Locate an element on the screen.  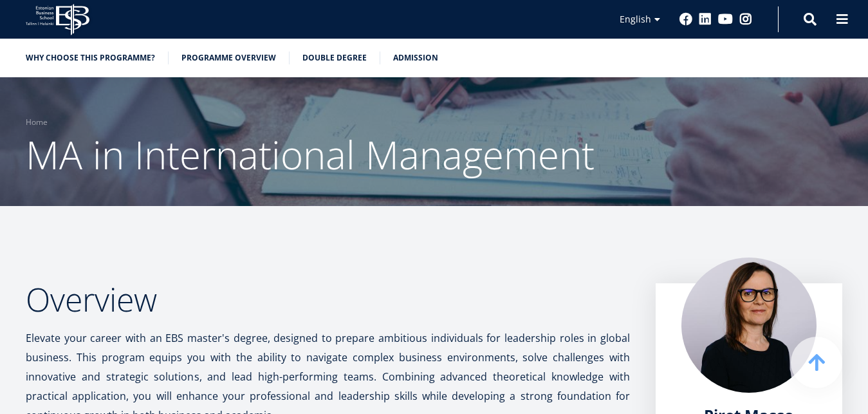
img: Piret Masso is located at coordinates (748, 325).